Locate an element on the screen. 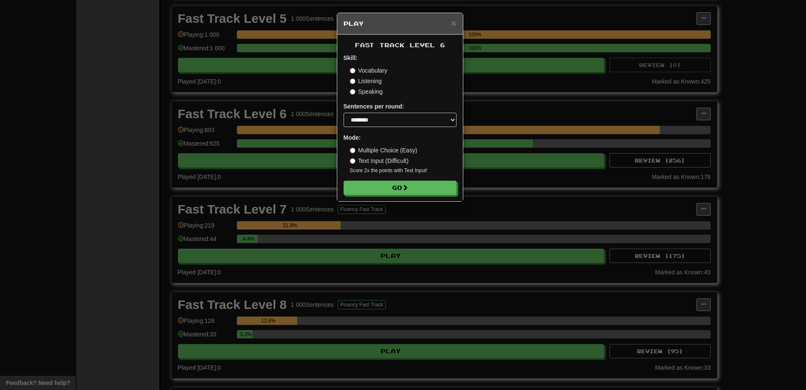 This screenshot has width=806, height=390. label: Text Input (Difficult) is located at coordinates (380, 161).